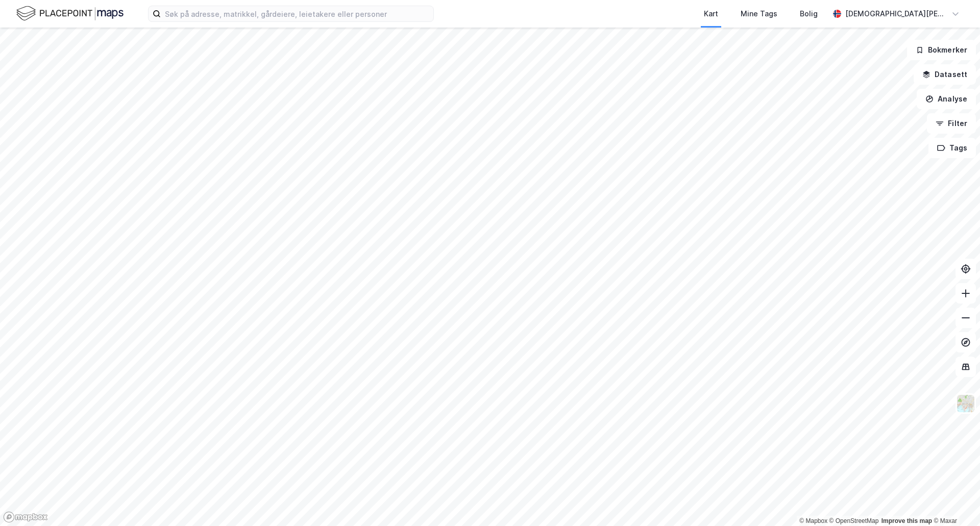 The height and width of the screenshot is (526, 980). What do you see at coordinates (711, 14) in the screenshot?
I see `div: Kart` at bounding box center [711, 14].